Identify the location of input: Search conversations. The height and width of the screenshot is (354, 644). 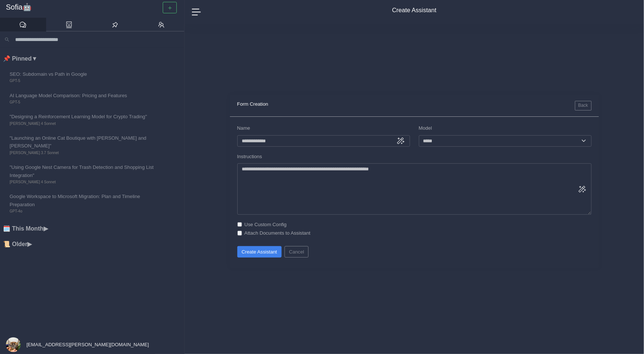
(96, 40).